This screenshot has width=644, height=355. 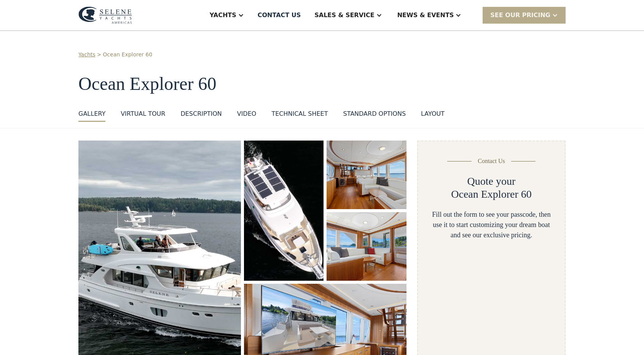 What do you see at coordinates (201, 114) in the screenshot?
I see `div: DESCRIPTION` at bounding box center [201, 114].